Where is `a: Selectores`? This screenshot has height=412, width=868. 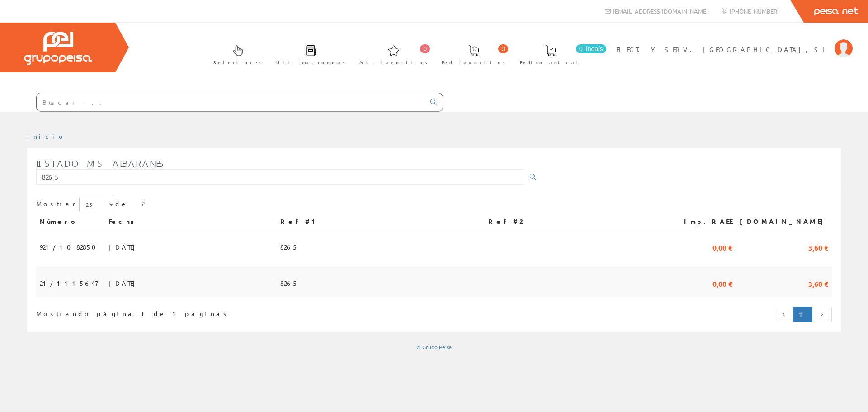
a: Selectores is located at coordinates (236, 53).